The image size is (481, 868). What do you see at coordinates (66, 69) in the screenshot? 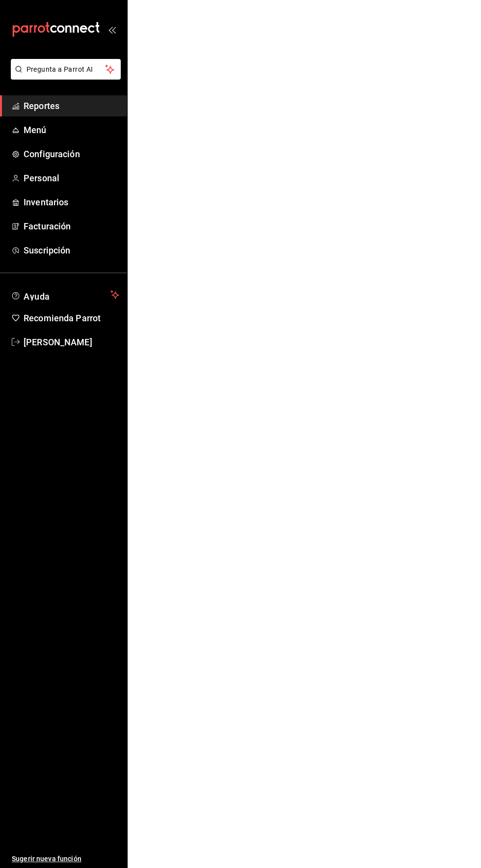
I see `button: Pregunta a Parrot AI` at bounding box center [66, 69].